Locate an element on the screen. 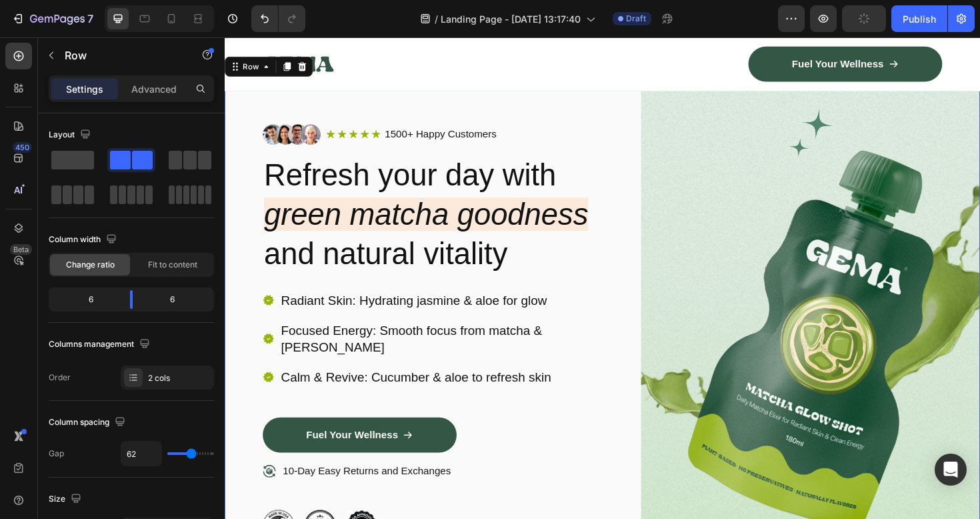  p: Row is located at coordinates (122, 56).